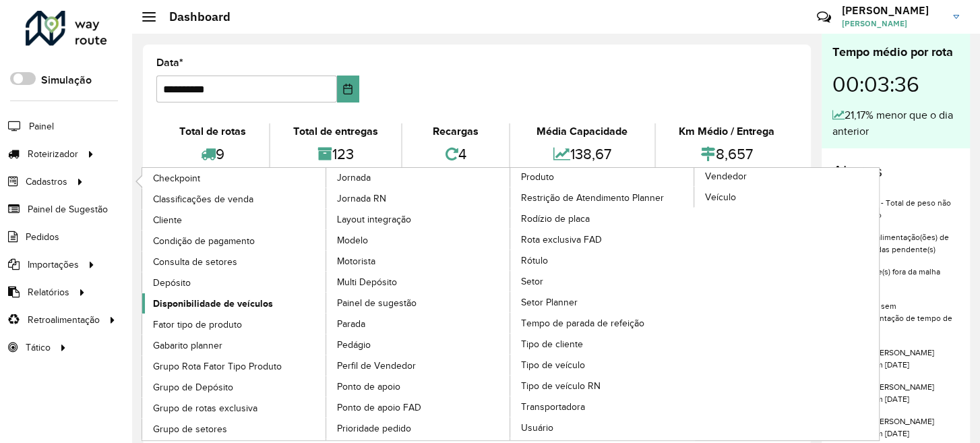  What do you see at coordinates (193, 387) in the screenshot?
I see `span: Grupo de Depósito` at bounding box center [193, 387].